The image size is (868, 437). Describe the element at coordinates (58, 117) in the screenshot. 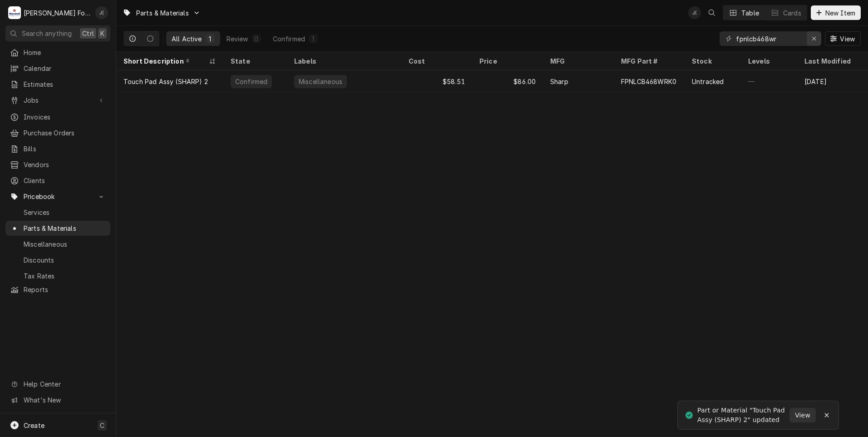

I see `a: Invoices` at that location.